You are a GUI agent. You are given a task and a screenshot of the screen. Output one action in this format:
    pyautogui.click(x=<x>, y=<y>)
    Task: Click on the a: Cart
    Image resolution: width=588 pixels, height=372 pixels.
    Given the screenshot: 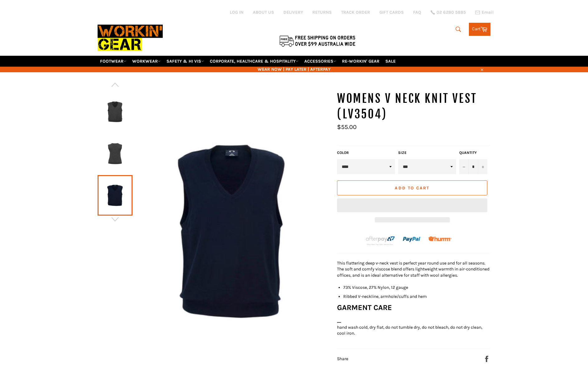 What is the action you would take?
    pyautogui.click(x=479, y=29)
    